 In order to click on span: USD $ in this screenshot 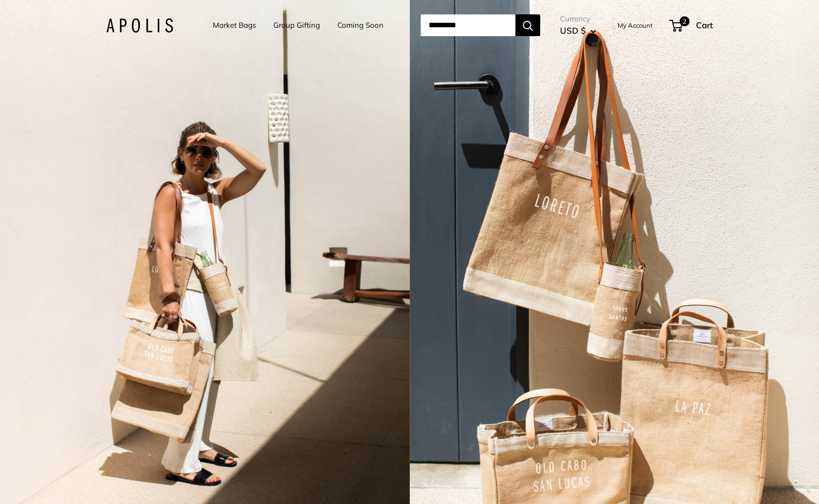, I will do `click(572, 31)`.